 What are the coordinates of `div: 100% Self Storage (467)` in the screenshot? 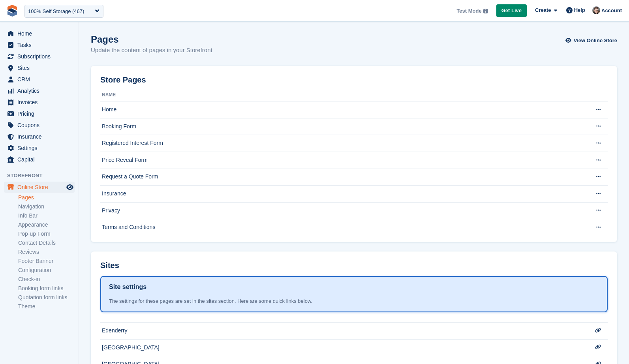 It's located at (56, 11).